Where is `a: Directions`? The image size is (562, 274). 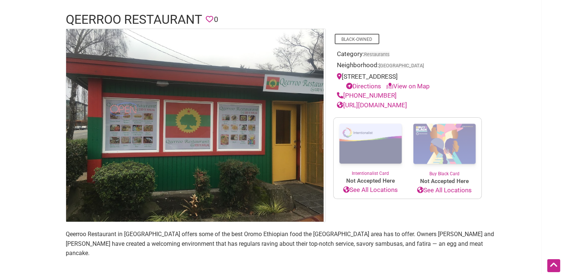 a: Directions is located at coordinates (364, 86).